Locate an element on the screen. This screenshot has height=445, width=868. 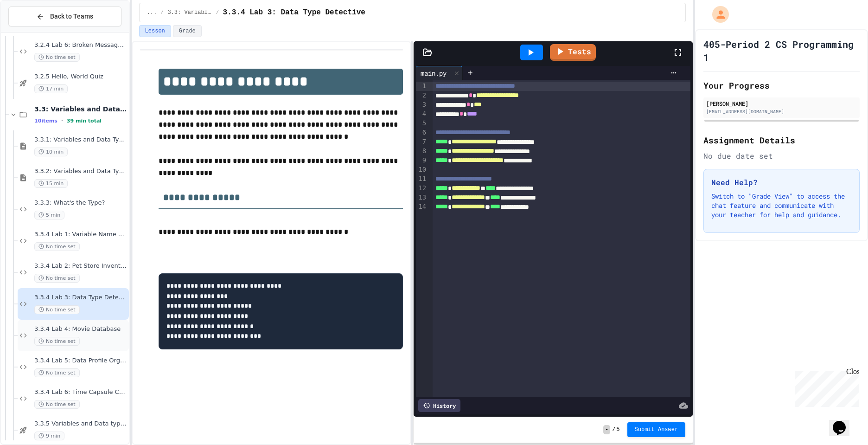
div: 4 is located at coordinates (422, 114).